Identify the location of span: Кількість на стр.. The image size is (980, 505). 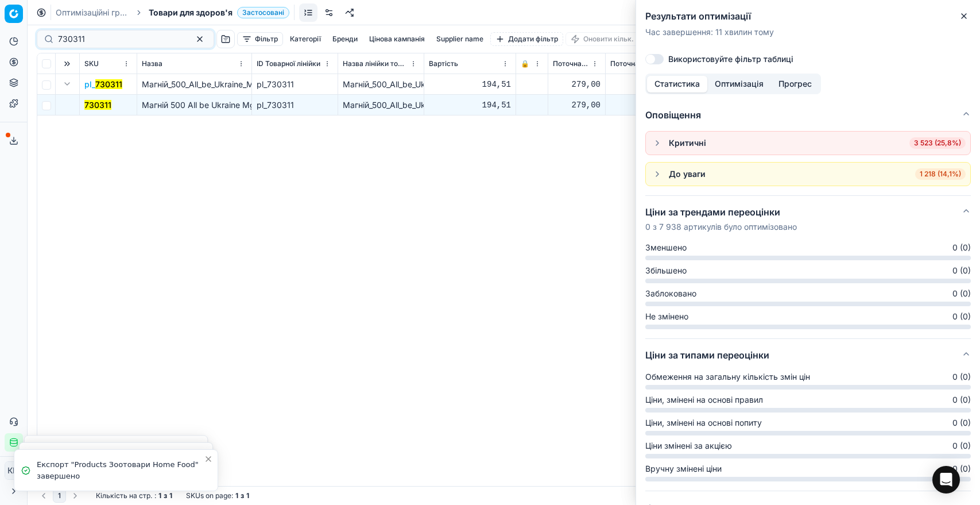
(124, 496).